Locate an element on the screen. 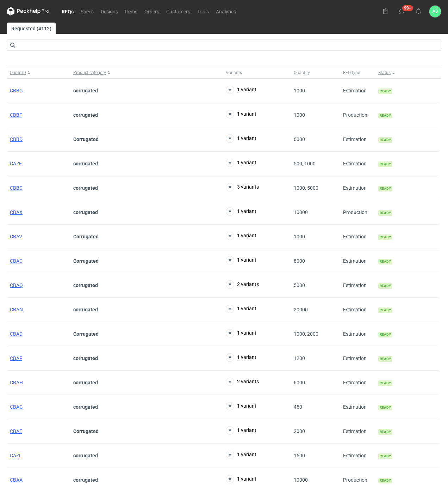 The width and height of the screenshot is (448, 488). a: Items is located at coordinates (131, 11).